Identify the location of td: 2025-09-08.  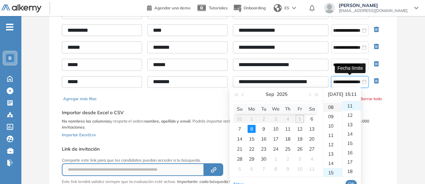
(251, 129).